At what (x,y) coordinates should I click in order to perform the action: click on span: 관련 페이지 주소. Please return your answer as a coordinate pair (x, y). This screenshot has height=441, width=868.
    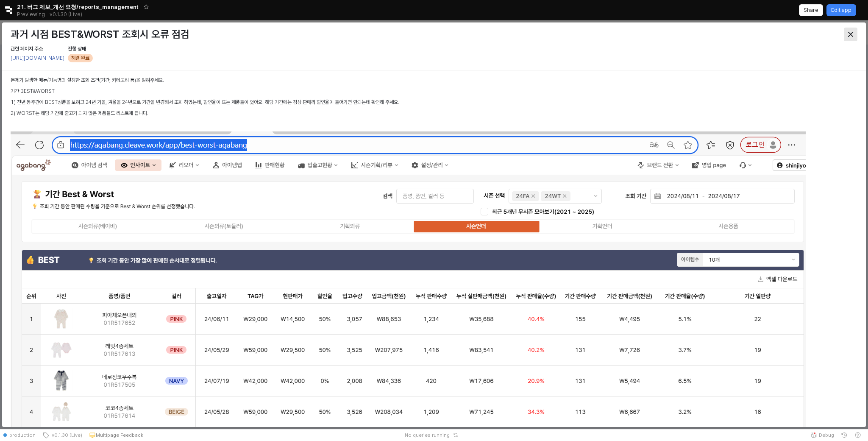
    Looking at the image, I should click on (27, 49).